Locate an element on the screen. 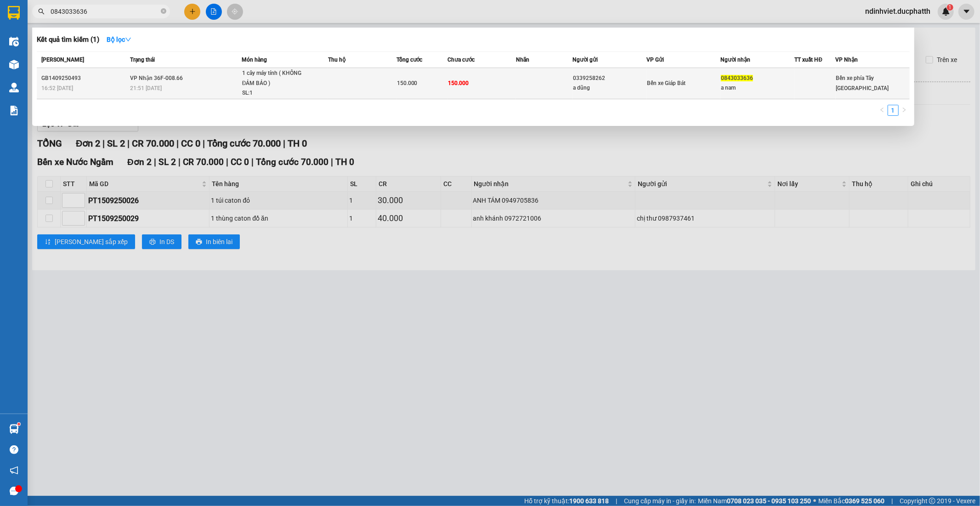 This screenshot has height=506, width=980. span: question-circle is located at coordinates (14, 449).